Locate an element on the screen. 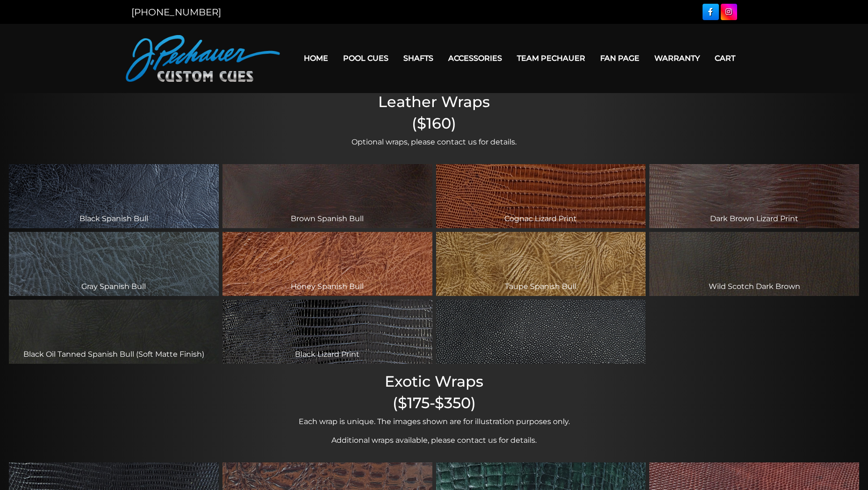 The width and height of the screenshot is (868, 490). div: Honey Spanish Bull is located at coordinates (327, 263).